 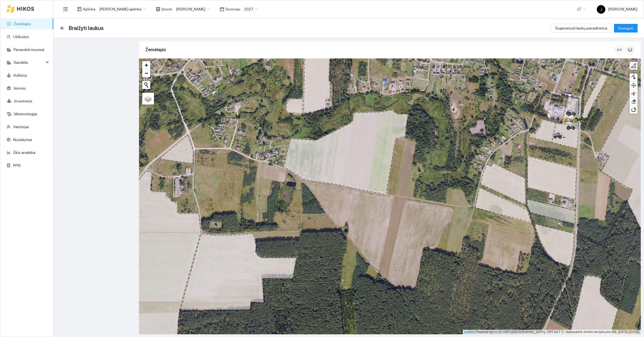 I want to click on div: Atgal, so click(x=62, y=28).